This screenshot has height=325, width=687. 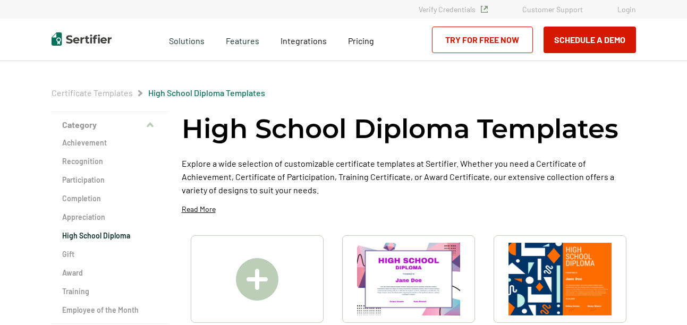 What do you see at coordinates (361, 39) in the screenshot?
I see `a: Pricing` at bounding box center [361, 39].